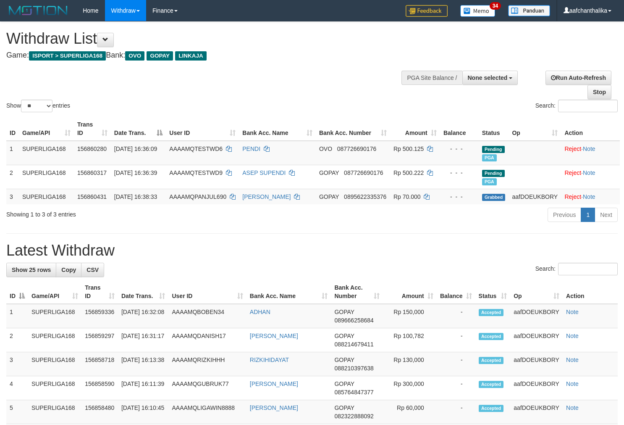  I want to click on span: 34, so click(495, 6).